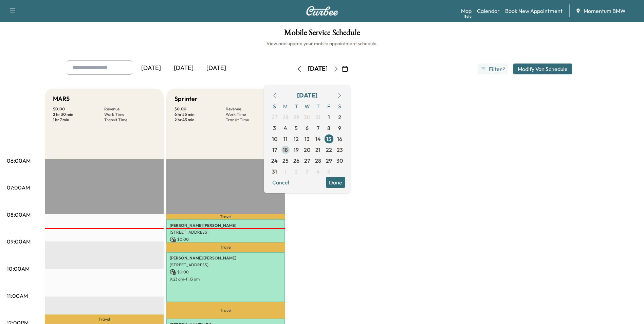 The width and height of the screenshot is (644, 324). I want to click on span: 21, so click(318, 150).